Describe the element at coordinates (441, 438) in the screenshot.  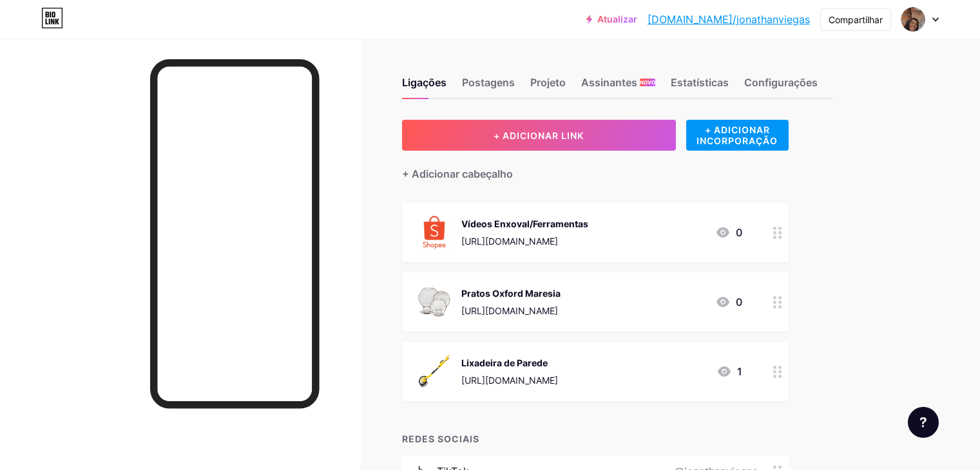
I see `font: REDES SOCIAIS` at that location.